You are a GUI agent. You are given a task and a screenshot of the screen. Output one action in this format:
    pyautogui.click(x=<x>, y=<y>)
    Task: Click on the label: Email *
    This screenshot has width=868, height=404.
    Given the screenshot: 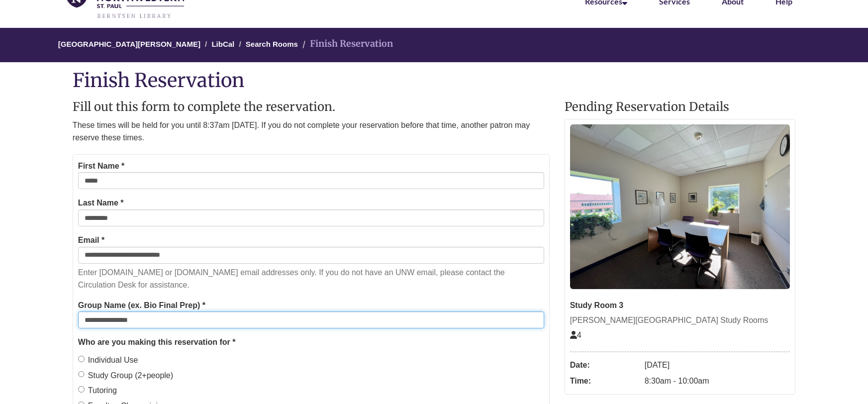 What is the action you would take?
    pyautogui.click(x=91, y=240)
    